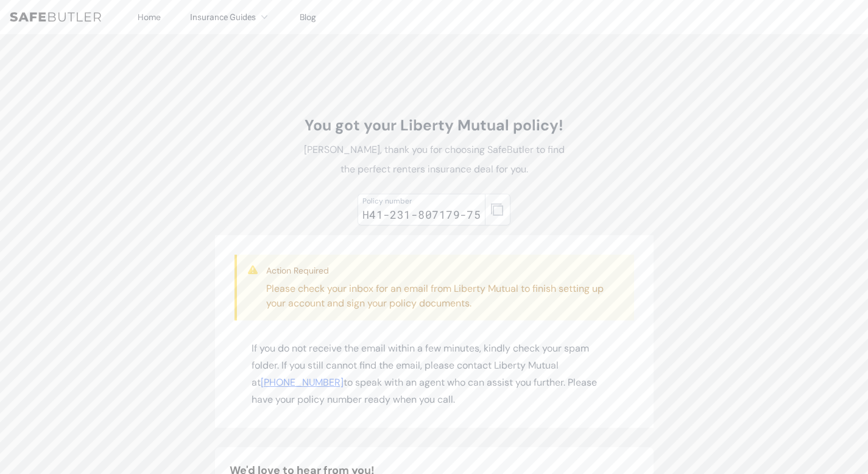 Image resolution: width=868 pixels, height=474 pixels. What do you see at coordinates (422, 201) in the screenshot?
I see `div: Policy number` at bounding box center [422, 201].